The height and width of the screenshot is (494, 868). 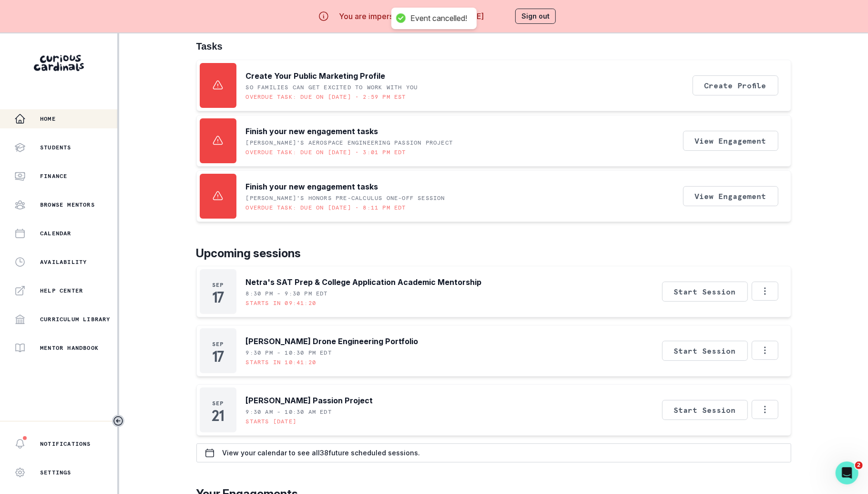 What do you see at coordinates (56, 234) in the screenshot?
I see `p: Calendar` at bounding box center [56, 234].